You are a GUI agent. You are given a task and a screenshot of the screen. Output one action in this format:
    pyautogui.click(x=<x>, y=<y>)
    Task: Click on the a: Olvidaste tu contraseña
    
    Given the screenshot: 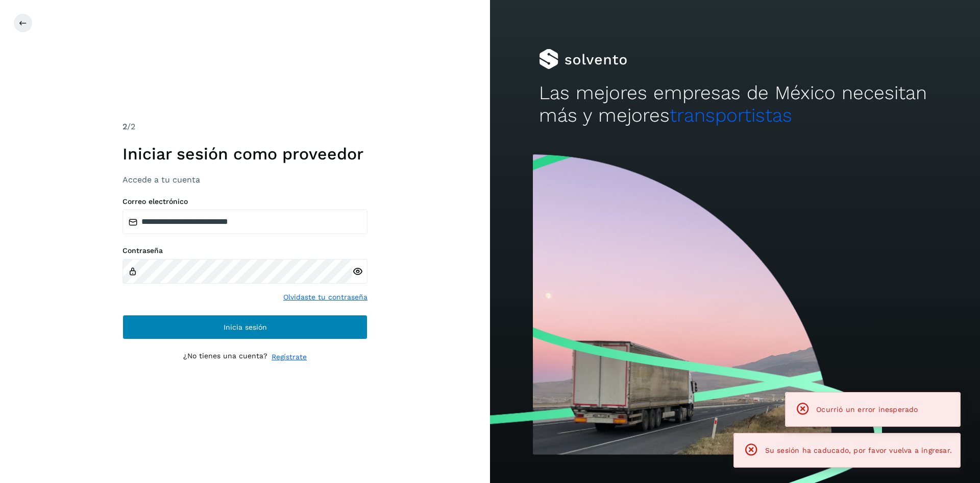 What is the action you would take?
    pyautogui.click(x=325, y=297)
    